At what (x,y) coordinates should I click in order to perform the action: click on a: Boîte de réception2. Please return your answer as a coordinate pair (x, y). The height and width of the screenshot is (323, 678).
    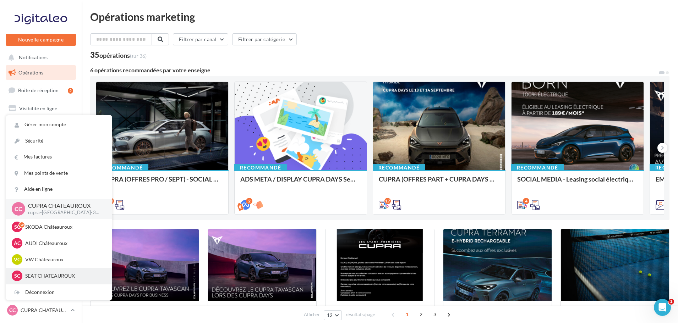
    Looking at the image, I should click on (41, 90).